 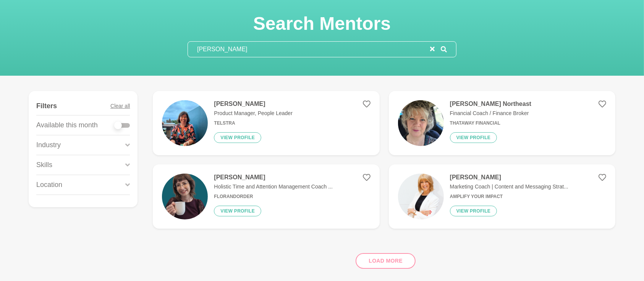 What do you see at coordinates (67, 125) in the screenshot?
I see `p: Available this month` at bounding box center [67, 125].